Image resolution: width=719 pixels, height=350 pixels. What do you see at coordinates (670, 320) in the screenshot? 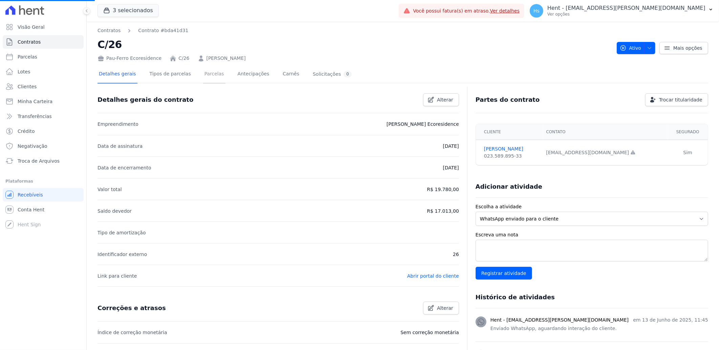
I see `p: em 13 de Junho de 2025, 11:45` at bounding box center [670, 320].